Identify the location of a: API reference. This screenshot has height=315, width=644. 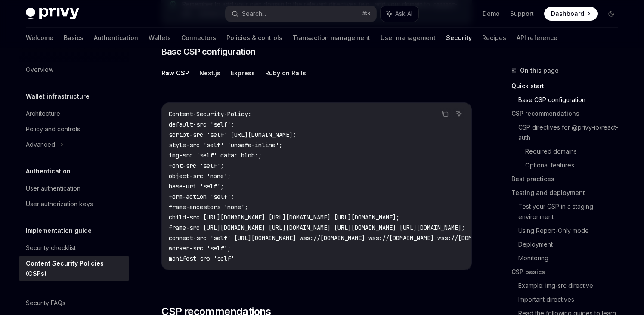
(537, 38).